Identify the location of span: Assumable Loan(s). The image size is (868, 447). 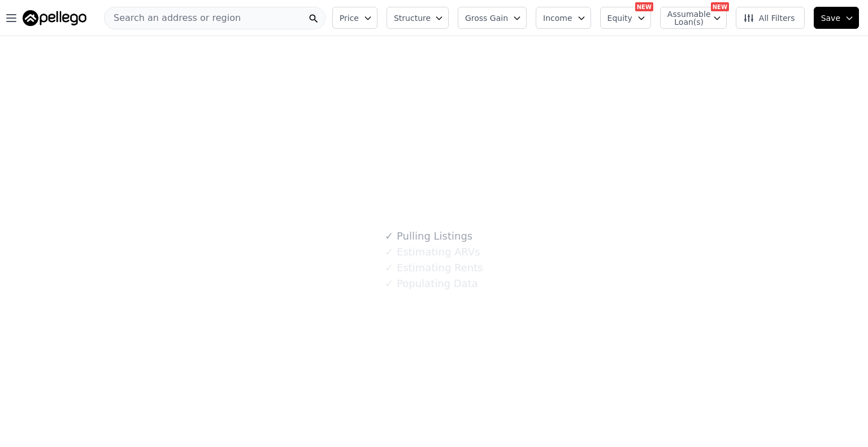
(686, 18).